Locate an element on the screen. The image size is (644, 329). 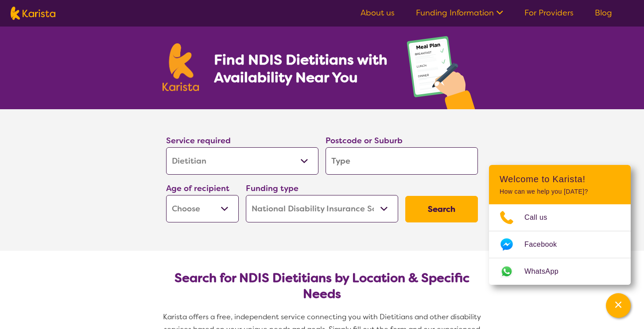
button: Search is located at coordinates (442, 209).